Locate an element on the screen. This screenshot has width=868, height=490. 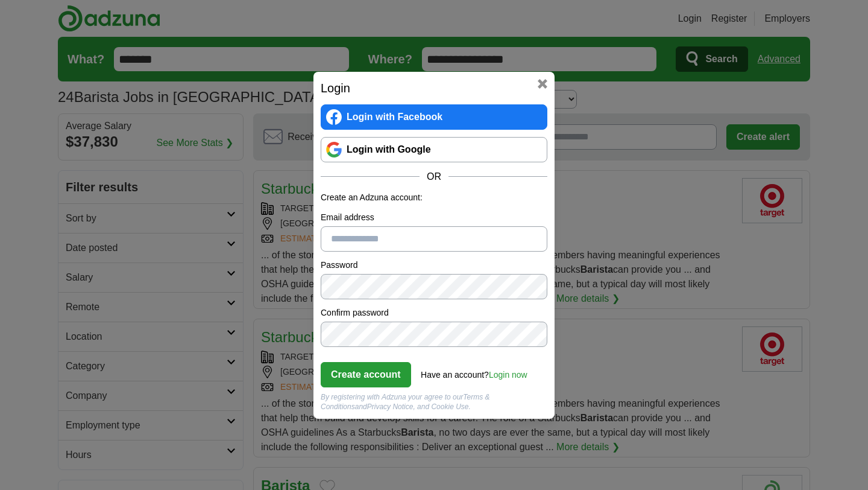
a: Login with Google is located at coordinates (434, 150).